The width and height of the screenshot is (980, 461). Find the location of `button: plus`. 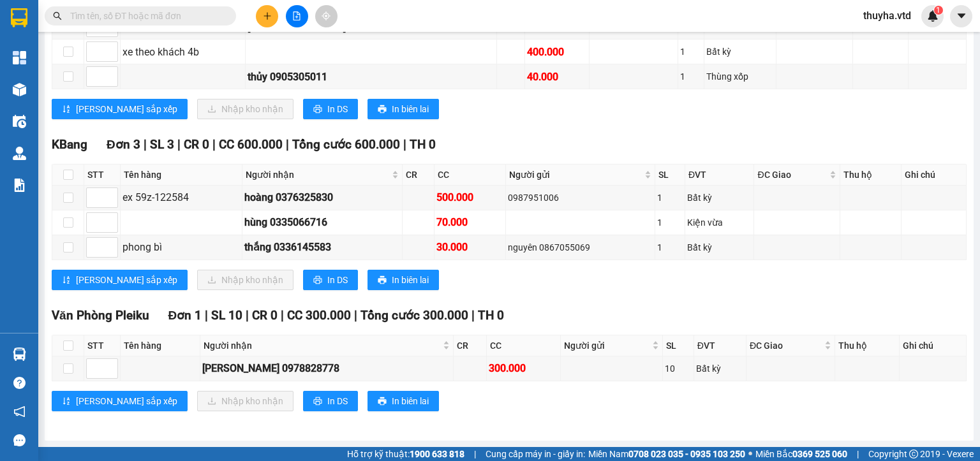

button: plus is located at coordinates (267, 16).